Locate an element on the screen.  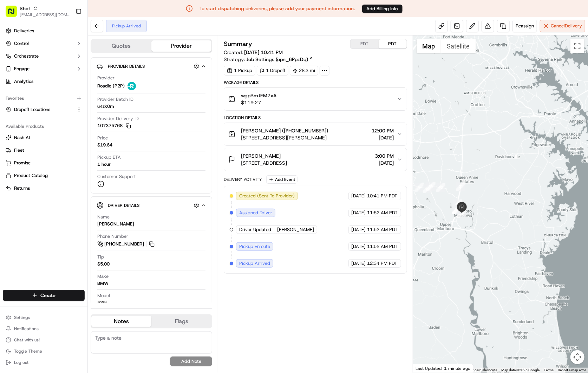
div: Strategy: is located at coordinates (269, 59).